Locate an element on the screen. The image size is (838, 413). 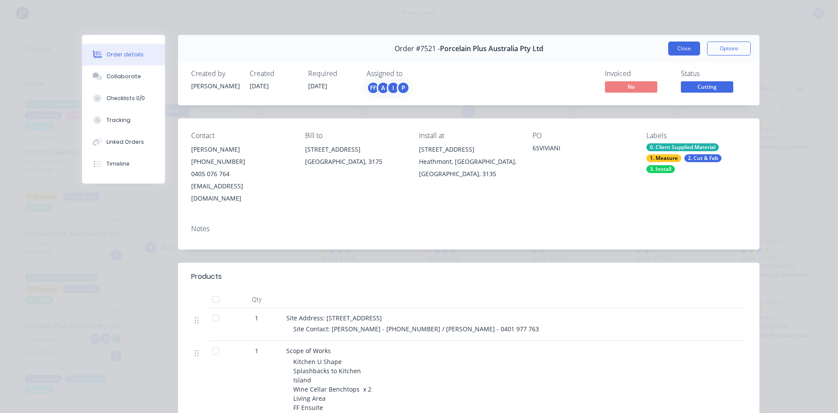
div: P is located at coordinates (403, 88).